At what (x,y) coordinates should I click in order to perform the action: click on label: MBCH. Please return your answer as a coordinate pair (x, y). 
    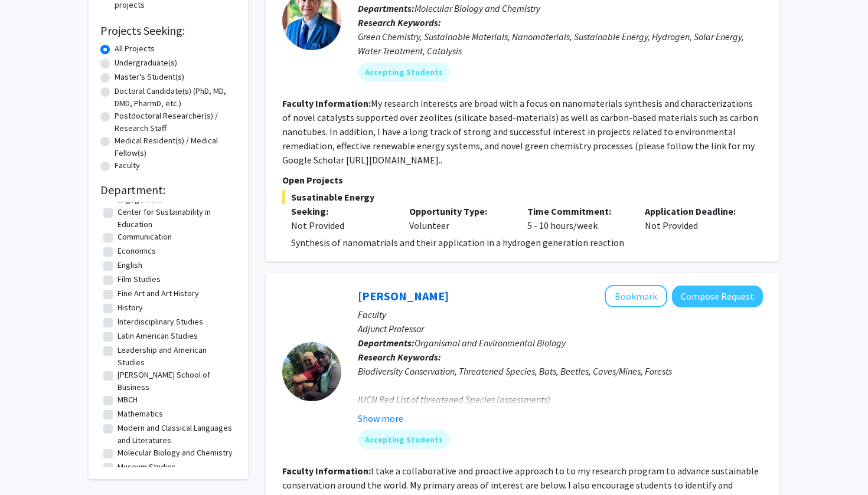
    Looking at the image, I should click on (128, 399).